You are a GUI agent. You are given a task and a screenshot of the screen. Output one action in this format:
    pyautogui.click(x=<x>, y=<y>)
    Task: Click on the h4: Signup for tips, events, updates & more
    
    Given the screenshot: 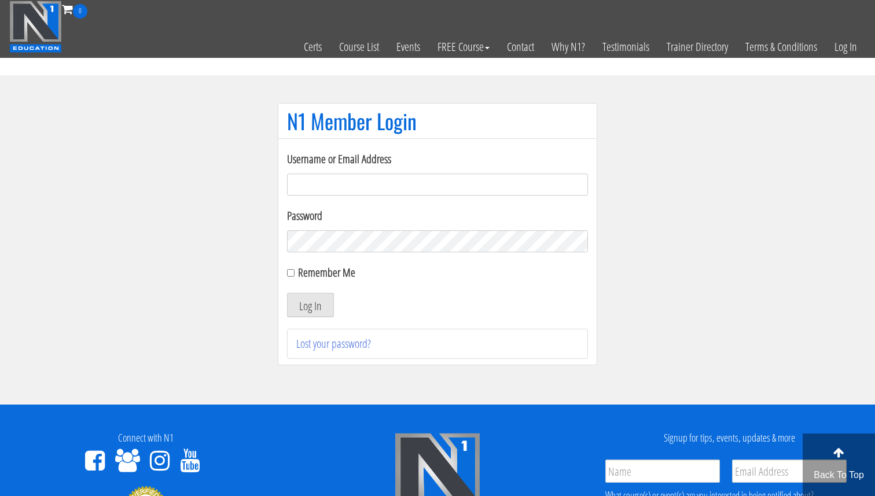 What is the action you would take?
    pyautogui.click(x=729, y=438)
    